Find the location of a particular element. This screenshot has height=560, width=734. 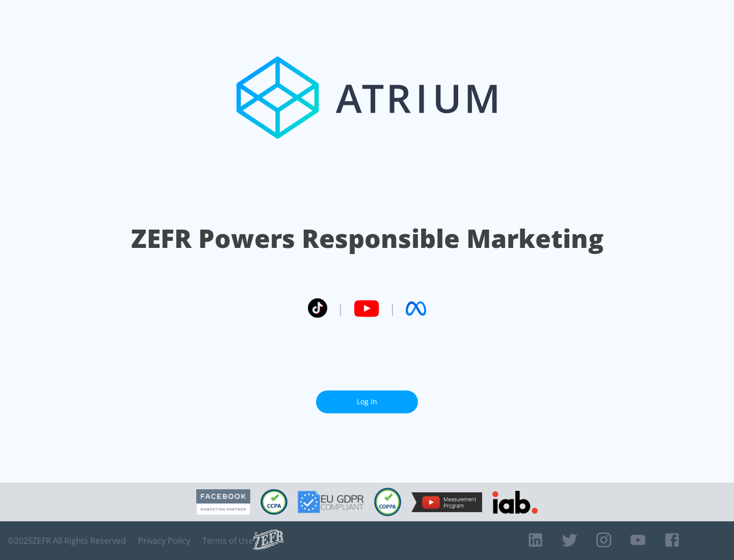

span: © 2025 ZEFR All Rights Reserved is located at coordinates (66, 541).